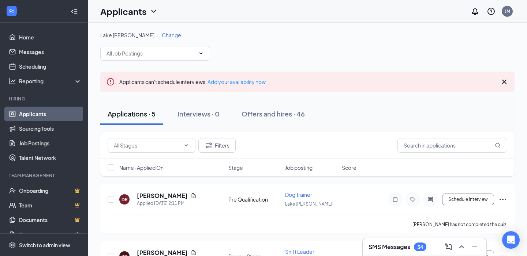  What do you see at coordinates (45, 245) in the screenshot?
I see `div: Switch to admin view` at bounding box center [45, 245].